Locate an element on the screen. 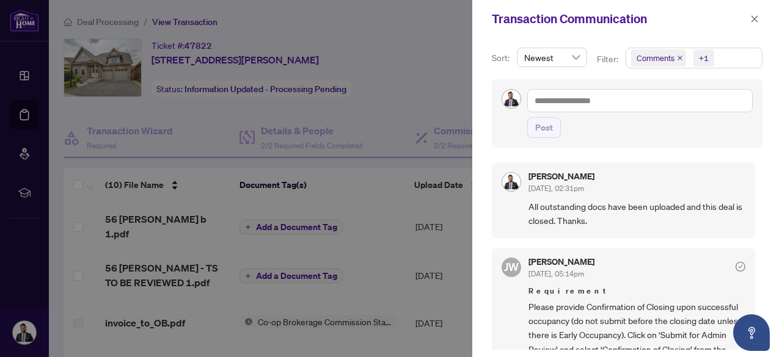 This screenshot has width=782, height=357. span: All outstanding docs have been uploaded and this deal is closed. Thanks. is located at coordinates (637, 214).